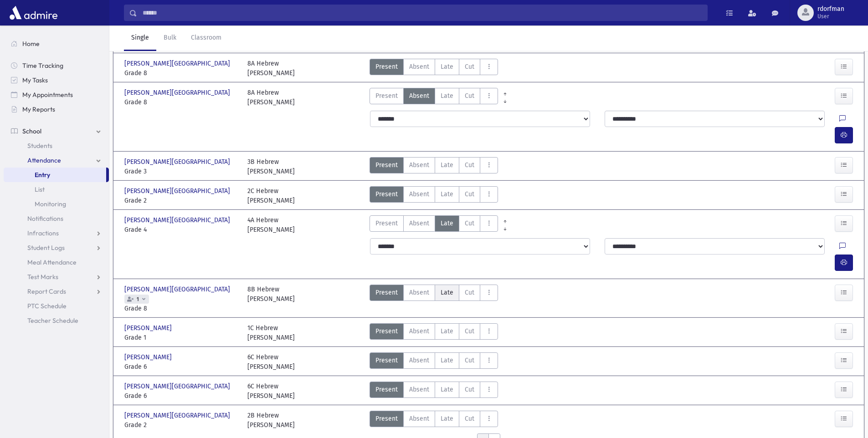 This screenshot has height=438, width=868. What do you see at coordinates (42, 175) in the screenshot?
I see `span: Entry` at bounding box center [42, 175].